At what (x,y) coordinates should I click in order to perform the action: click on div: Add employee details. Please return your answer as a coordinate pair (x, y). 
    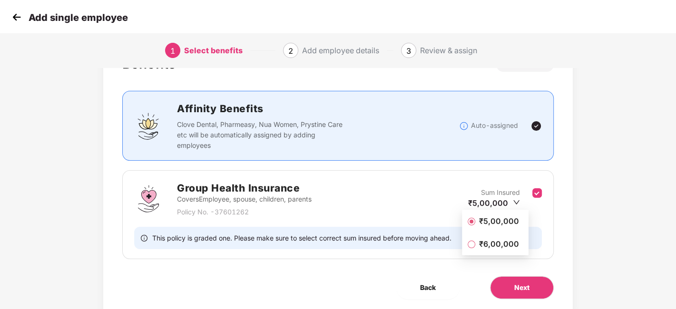
    Looking at the image, I should click on (340, 50).